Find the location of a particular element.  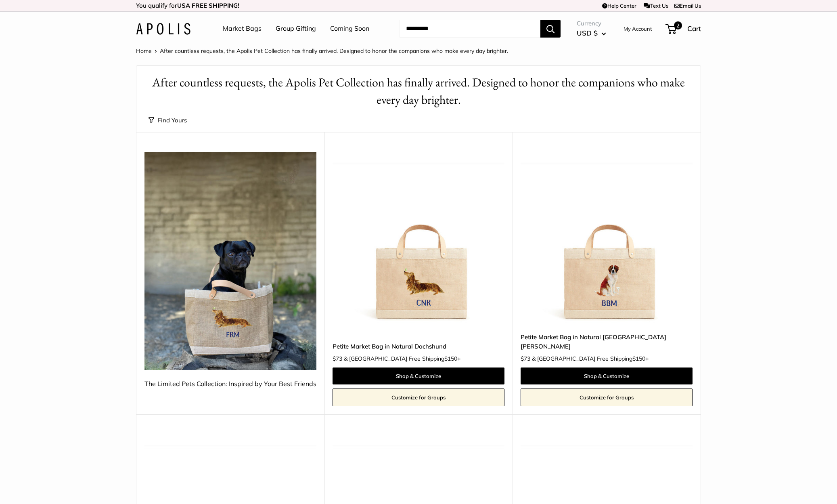

span: USD $ is located at coordinates (587, 32).